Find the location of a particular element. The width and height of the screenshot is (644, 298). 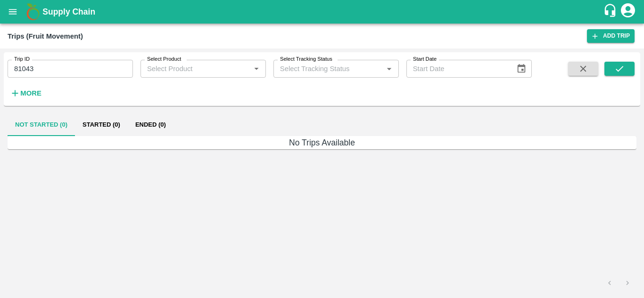

label: Trip ID is located at coordinates (22, 59).